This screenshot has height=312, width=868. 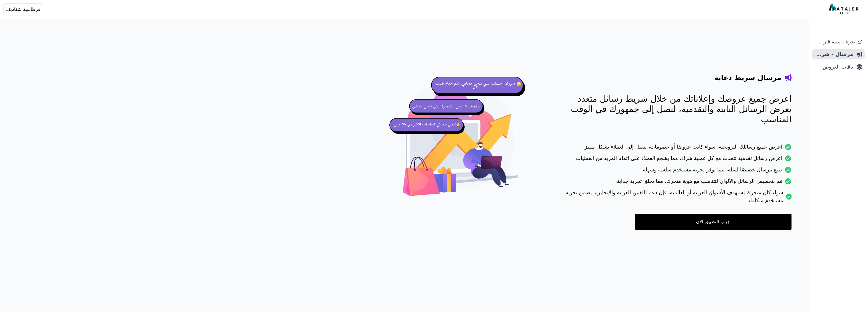 What do you see at coordinates (23, 10) in the screenshot?
I see `span: قرطاسية شقاديف` at bounding box center [23, 10].